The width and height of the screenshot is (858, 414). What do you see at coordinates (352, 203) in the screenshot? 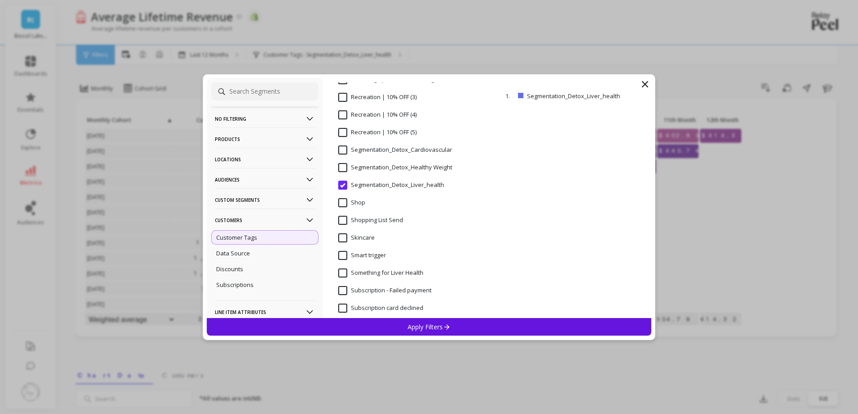
I see `span: Shop` at bounding box center [352, 203].